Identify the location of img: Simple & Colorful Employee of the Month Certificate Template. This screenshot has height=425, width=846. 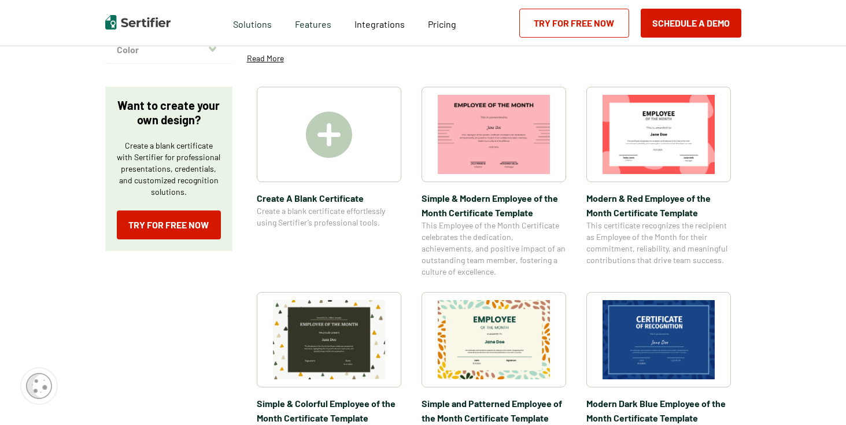
(329, 339).